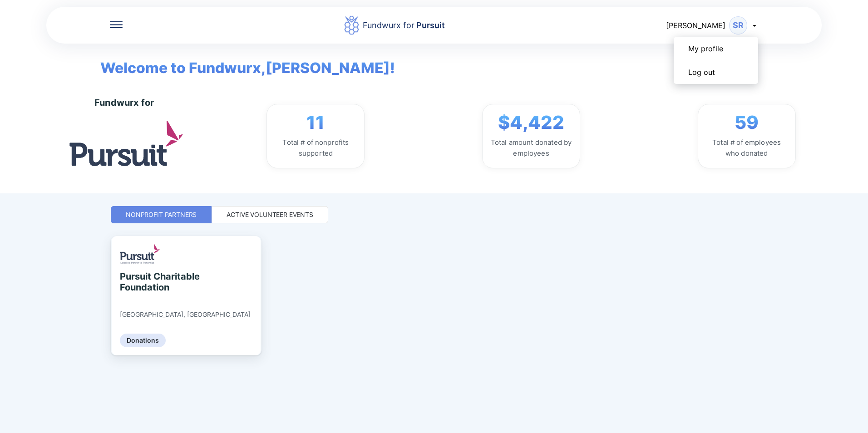 The height and width of the screenshot is (433, 868). What do you see at coordinates (701, 72) in the screenshot?
I see `div: Log out` at bounding box center [701, 72].